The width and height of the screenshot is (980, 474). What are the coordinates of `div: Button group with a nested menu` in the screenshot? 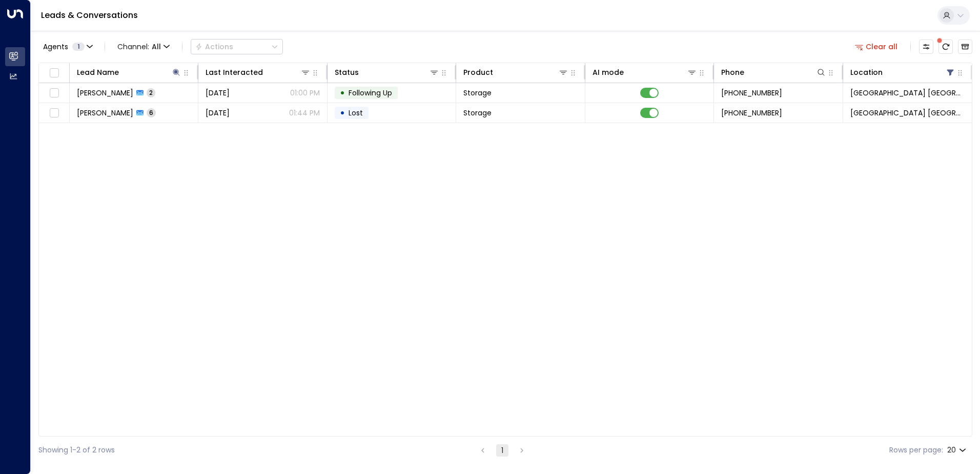 It's located at (237, 47).